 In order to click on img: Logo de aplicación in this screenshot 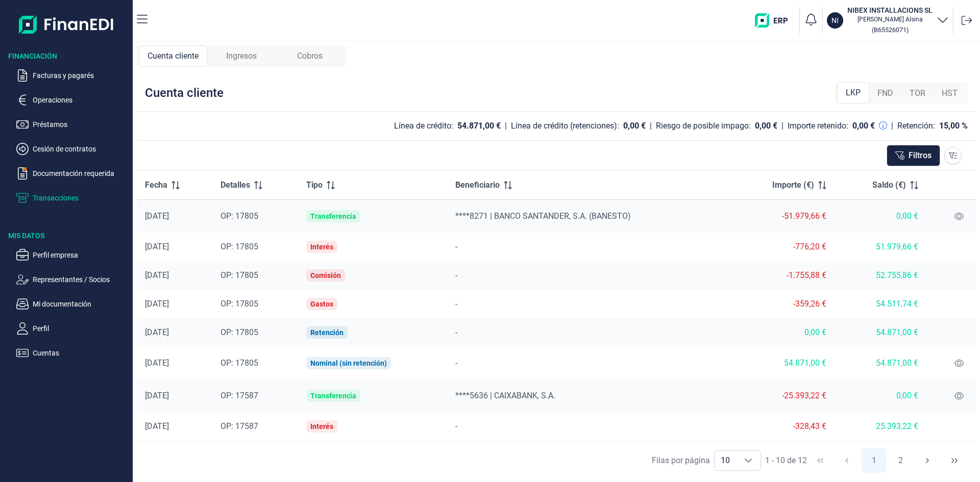, I will do `click(67, 25)`.